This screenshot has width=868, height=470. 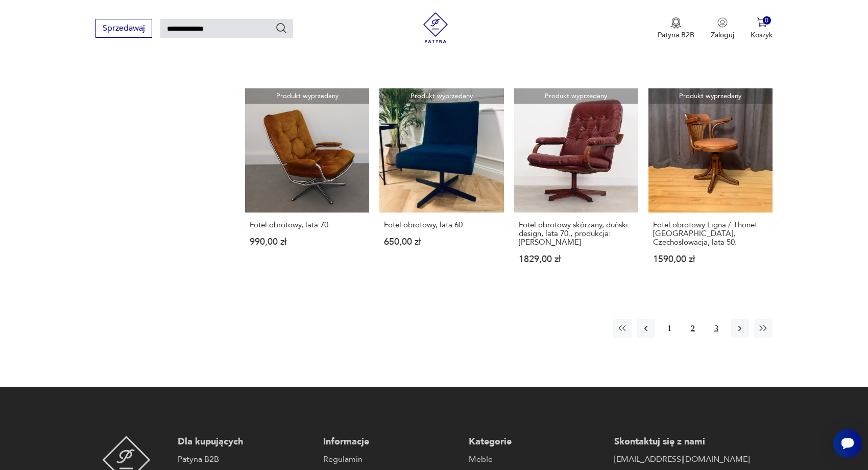 I want to click on p: Patyna B2B, so click(x=676, y=35).